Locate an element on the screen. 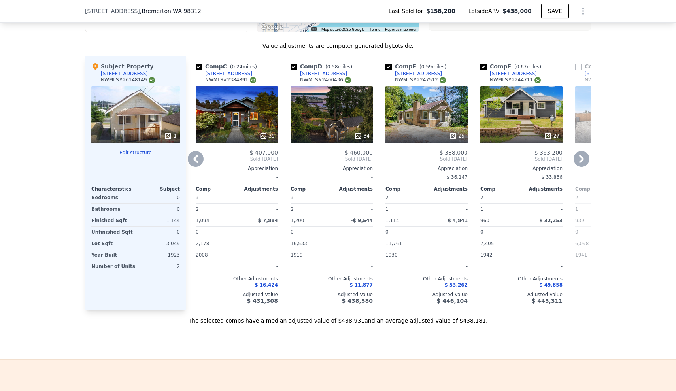 The height and width of the screenshot is (391, 676). span: 2,178 is located at coordinates (202, 244).